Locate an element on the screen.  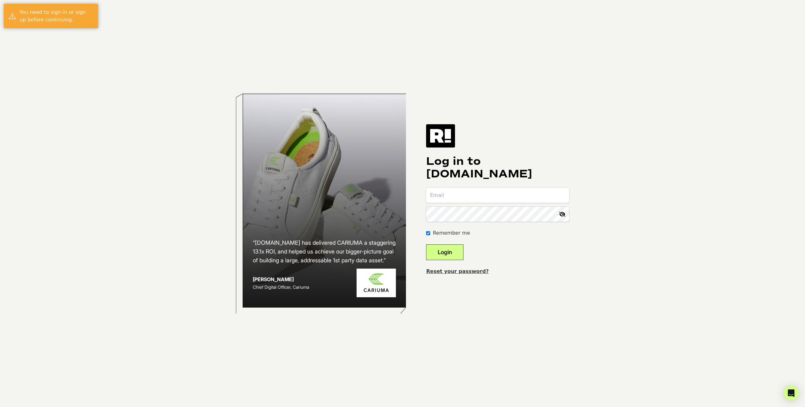
span: Chief Digital Officer, Cariuma is located at coordinates (281, 287).